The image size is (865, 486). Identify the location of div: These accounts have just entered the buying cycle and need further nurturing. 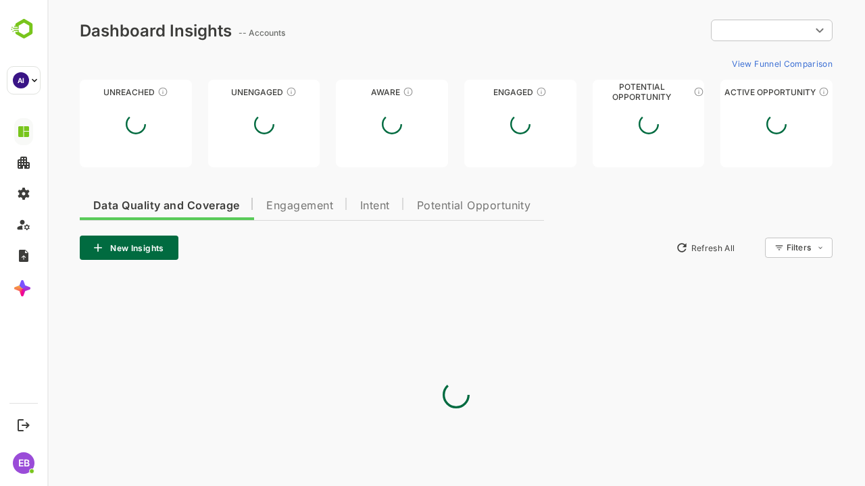
(361, 92).